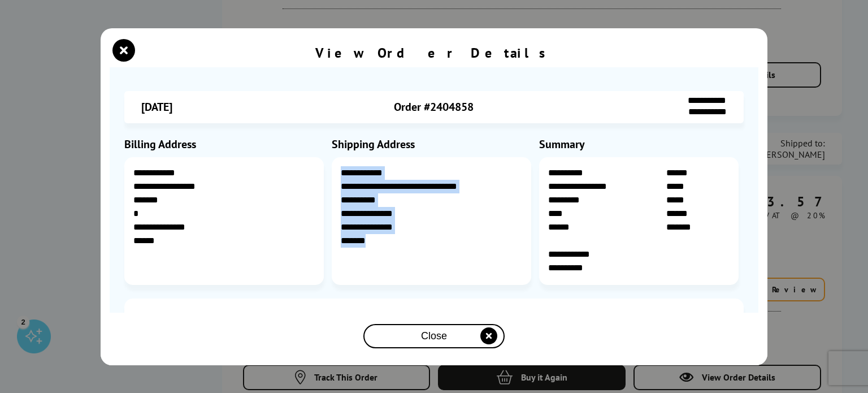  Describe the element at coordinates (176, 330) in the screenshot. I see `img: Brother LC-3219XL Ink Cartridge Multipack CMY (1,500 Pages) K (3,000 Pages)` at that location.